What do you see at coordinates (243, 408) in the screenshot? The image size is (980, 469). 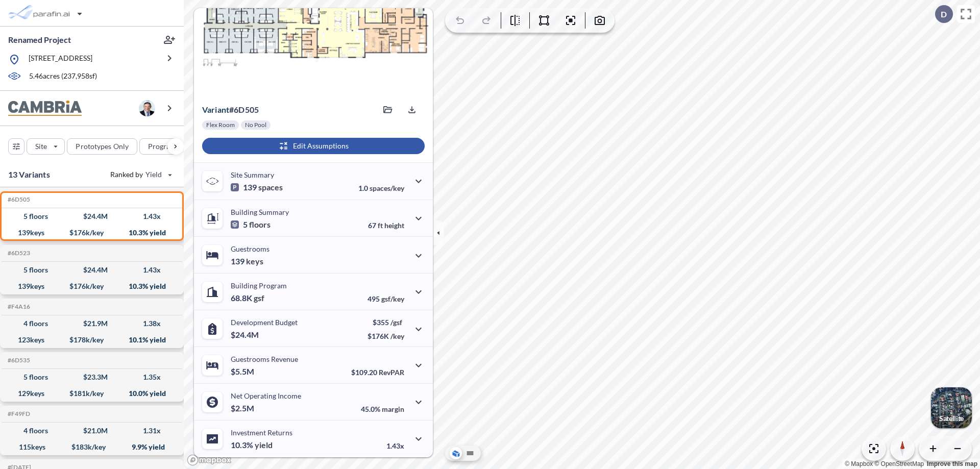 I see `p: $2.5M` at bounding box center [243, 408].